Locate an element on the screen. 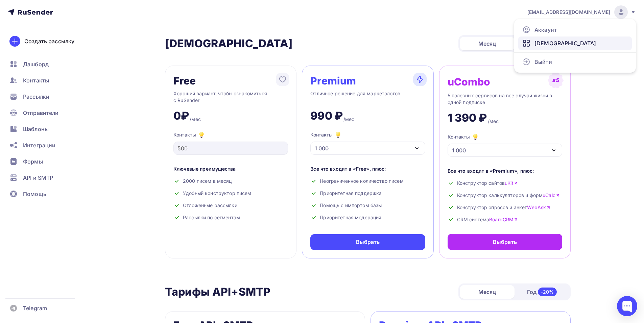 The height and width of the screenshot is (323, 644). span: Дашборд is located at coordinates (36, 64).